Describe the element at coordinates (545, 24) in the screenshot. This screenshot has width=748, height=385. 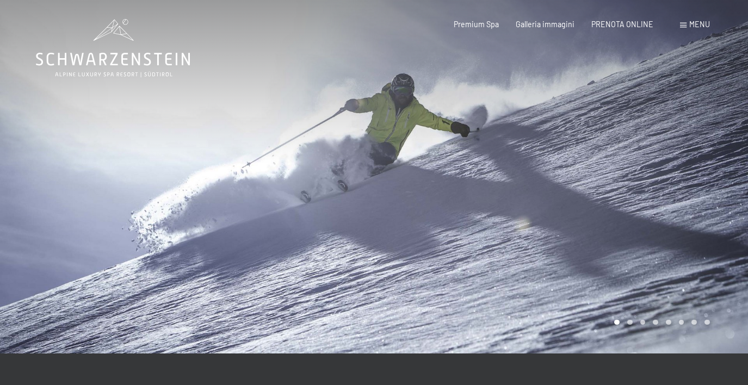
I see `span: Galleria immagini` at that location.